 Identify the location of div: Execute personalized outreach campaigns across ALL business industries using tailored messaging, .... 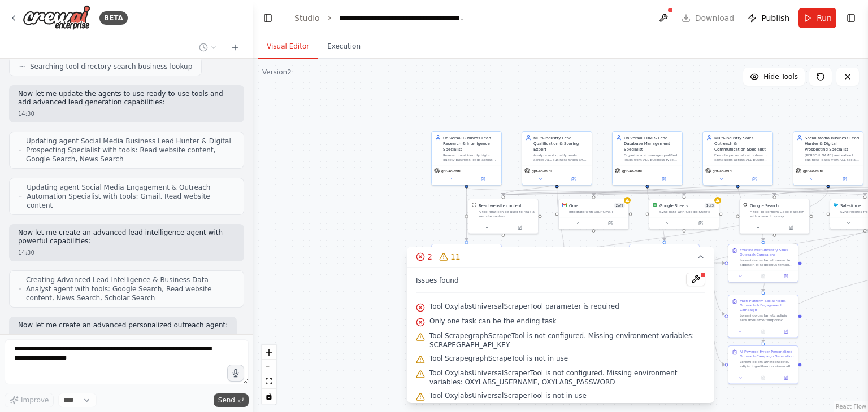
(741, 157).